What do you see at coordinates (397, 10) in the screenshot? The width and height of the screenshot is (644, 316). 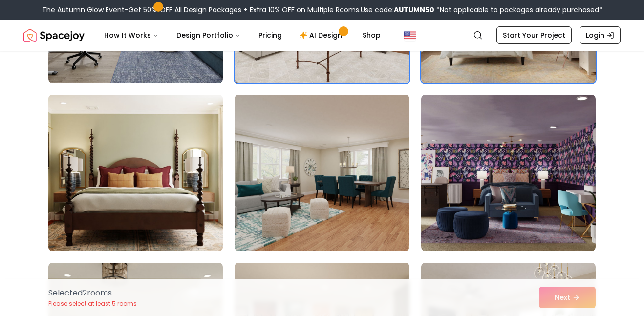 I see `span: Use code:` at bounding box center [397, 10].